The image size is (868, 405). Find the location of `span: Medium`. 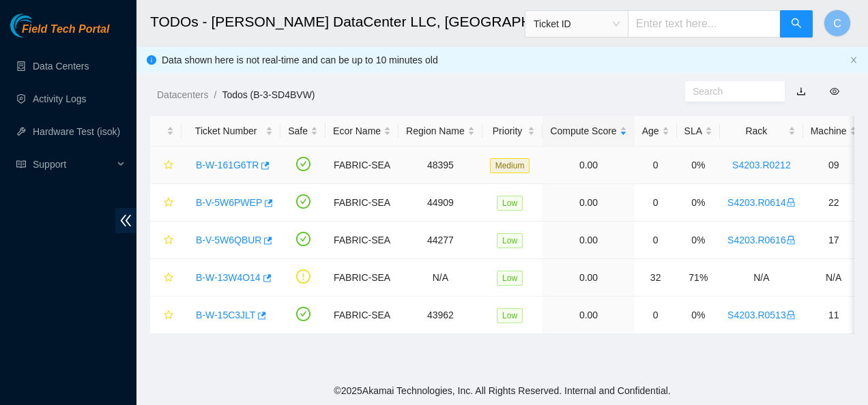

span: Medium is located at coordinates (509, 166).